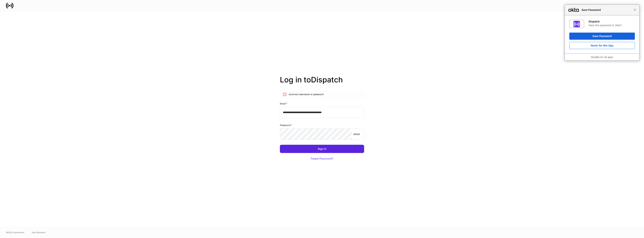 This screenshot has height=238, width=644. Describe the element at coordinates (612, 21) in the screenshot. I see `div: Dispatch` at that location.